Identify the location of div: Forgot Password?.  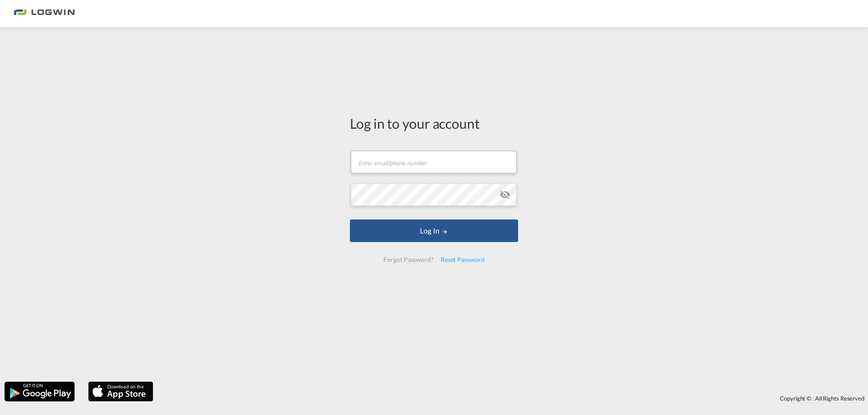
(408, 260).